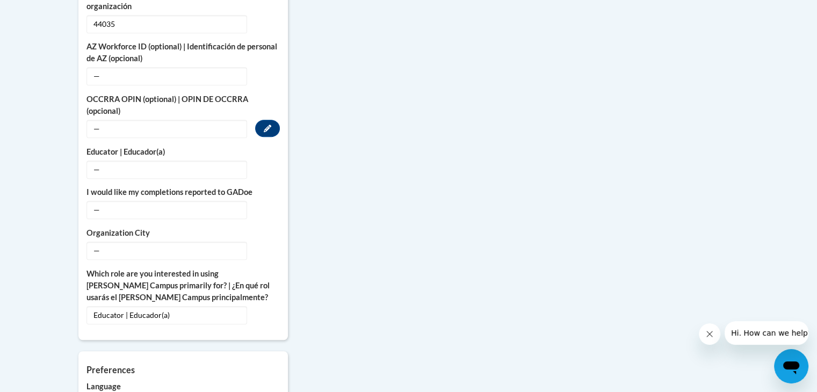 The height and width of the screenshot is (392, 817). I want to click on label: AZ Workforce ID (optional) | Identificación de personal de AZ (opcional), so click(183, 53).